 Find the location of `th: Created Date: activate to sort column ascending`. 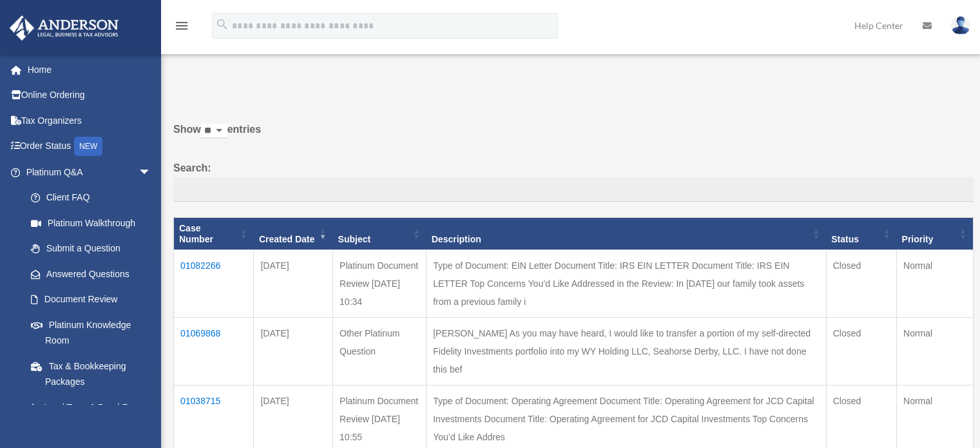

th: Created Date: activate to sort column ascending is located at coordinates (293, 233).